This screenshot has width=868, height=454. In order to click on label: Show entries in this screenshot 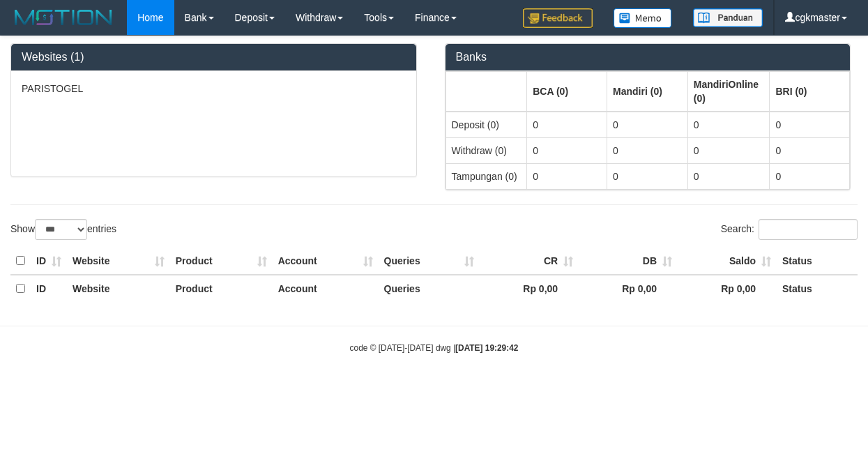, I will do `click(63, 229)`.